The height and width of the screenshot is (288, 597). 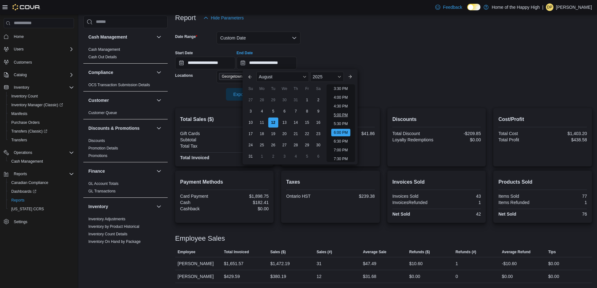 What do you see at coordinates (98, 100) in the screenshot?
I see `h3: Customer` at bounding box center [98, 100].